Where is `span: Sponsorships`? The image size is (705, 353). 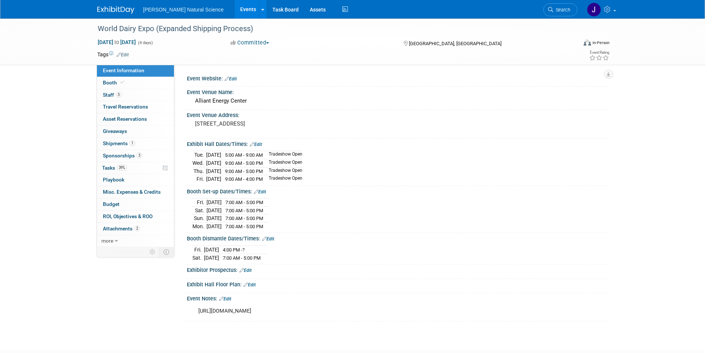
span: Sponsorships is located at coordinates (123, 155).